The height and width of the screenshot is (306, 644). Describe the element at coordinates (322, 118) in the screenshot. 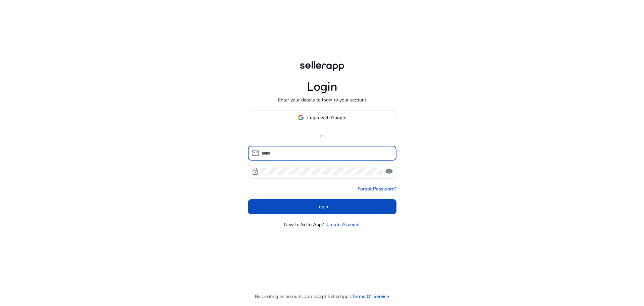

I see `button: Login with Google` at that location.